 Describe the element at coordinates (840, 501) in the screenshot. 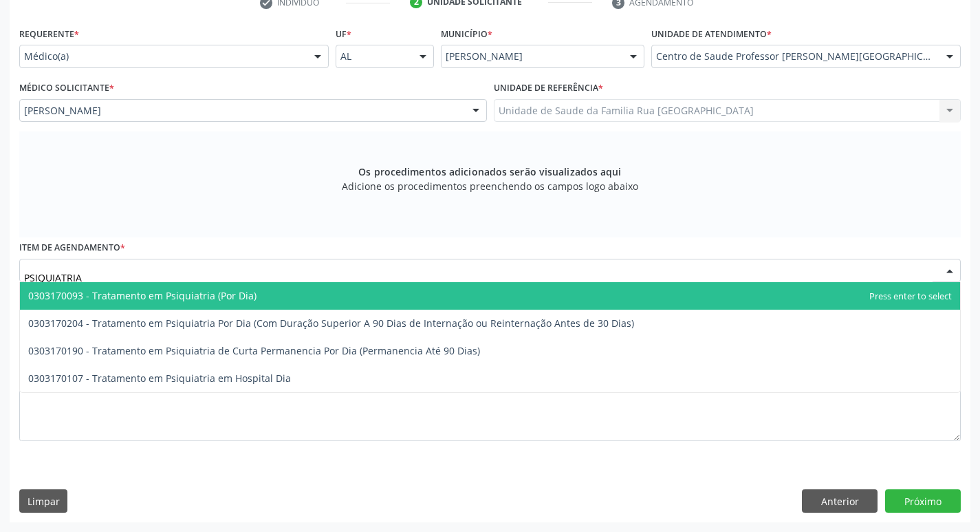

I see `button: Anterior` at that location.